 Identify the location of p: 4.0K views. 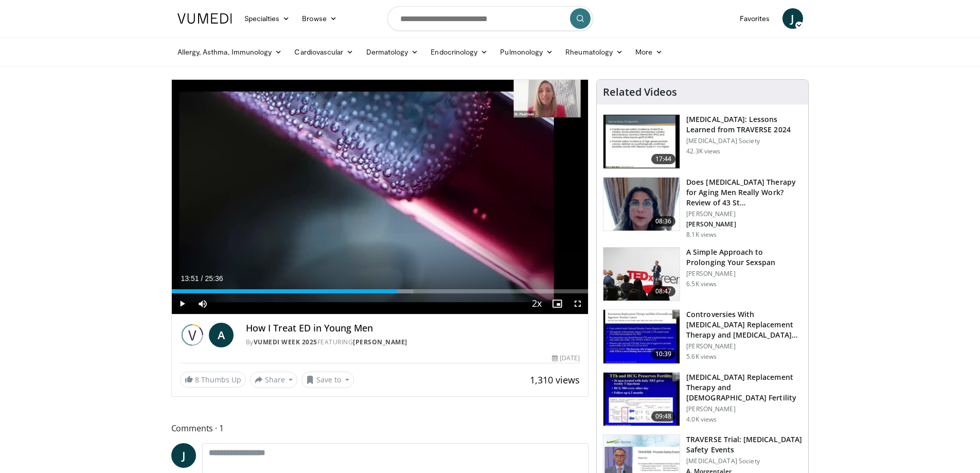
(701, 420).